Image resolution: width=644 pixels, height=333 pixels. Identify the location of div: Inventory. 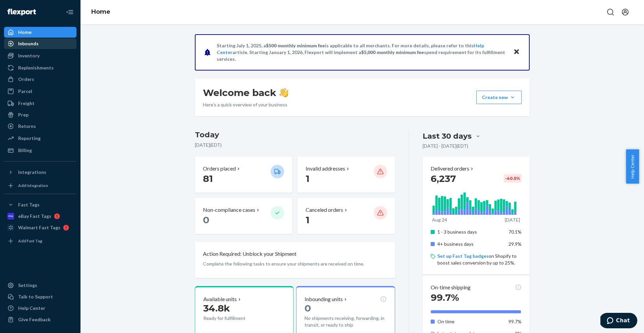
(29, 56).